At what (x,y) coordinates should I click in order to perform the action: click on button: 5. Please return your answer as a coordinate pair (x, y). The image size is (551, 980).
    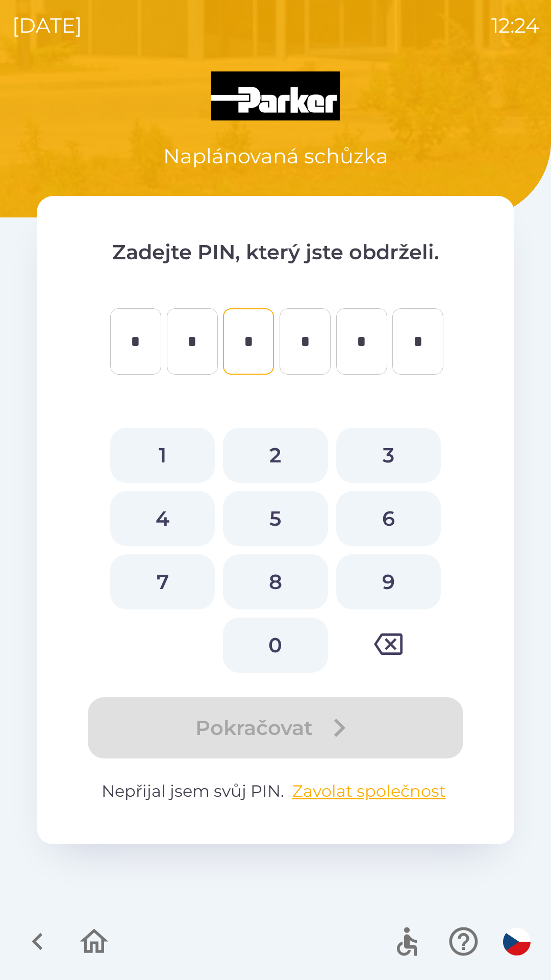
    Looking at the image, I should click on (275, 519).